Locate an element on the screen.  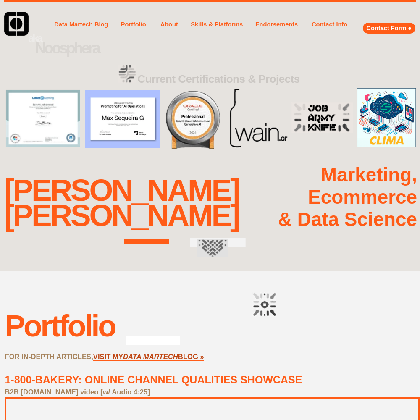
div: Chat Widget is located at coordinates (399, 400).